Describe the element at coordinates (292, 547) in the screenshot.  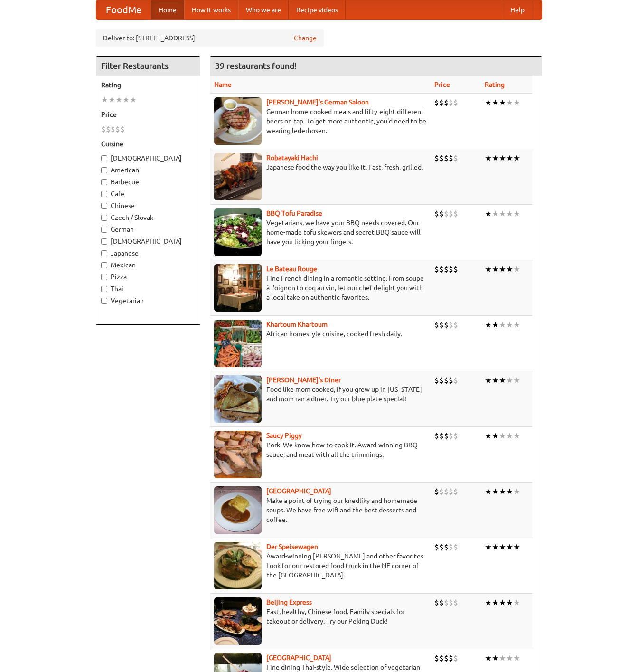
I see `b: Der Speisewagen` at that location.